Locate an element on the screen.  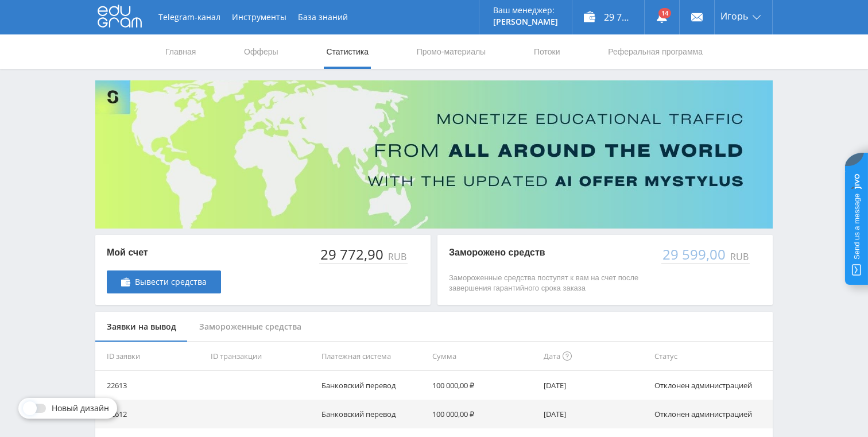
th: ID транзакции is located at coordinates (262, 356).